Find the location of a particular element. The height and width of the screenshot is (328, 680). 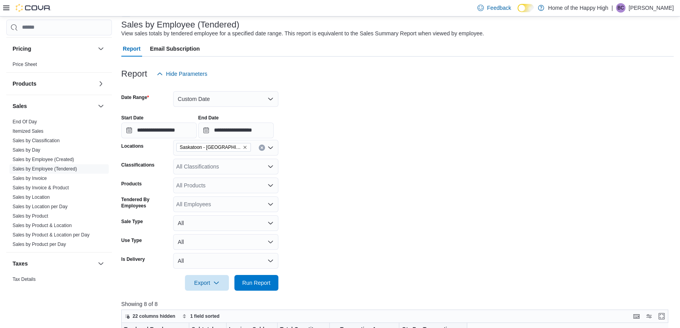

a: Sales by Day is located at coordinates (26, 150).